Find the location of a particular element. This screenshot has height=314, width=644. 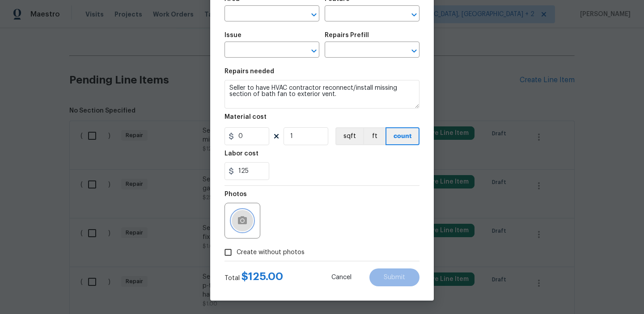

button: sqft is located at coordinates (350, 136).